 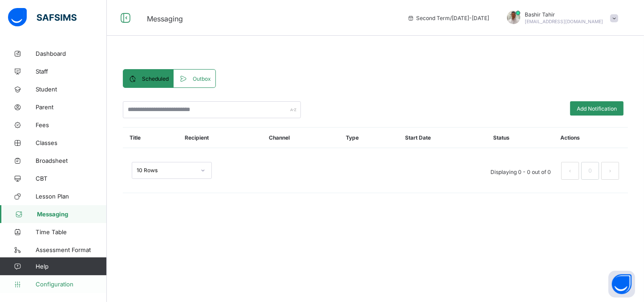 What do you see at coordinates (590, 171) in the screenshot?
I see `a: 0` at bounding box center [590, 171].